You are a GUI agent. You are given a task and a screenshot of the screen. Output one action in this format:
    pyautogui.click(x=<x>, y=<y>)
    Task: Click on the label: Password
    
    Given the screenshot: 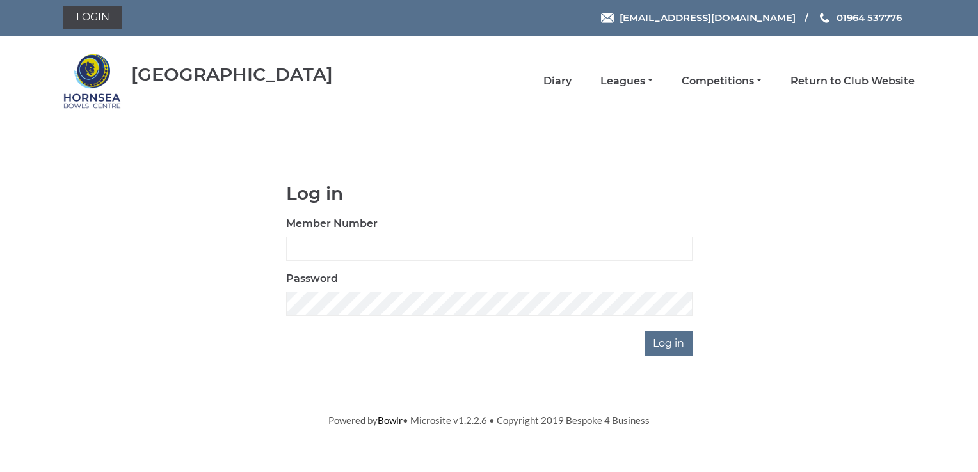 What is the action you would take?
    pyautogui.click(x=312, y=279)
    